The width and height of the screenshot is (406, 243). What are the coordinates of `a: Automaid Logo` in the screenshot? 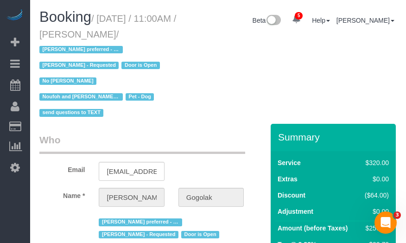 It's located at (15, 16).